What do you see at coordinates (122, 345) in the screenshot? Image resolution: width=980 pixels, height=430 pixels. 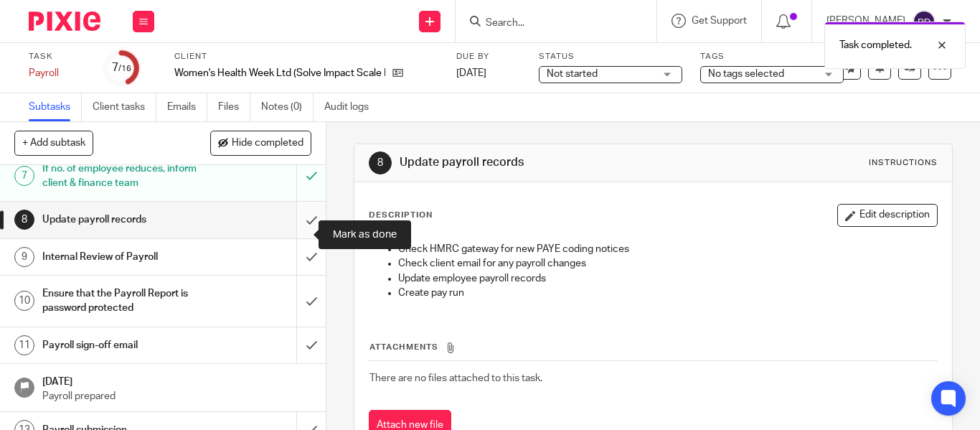 I see `h1: Payroll sign-off email` at bounding box center [122, 345].